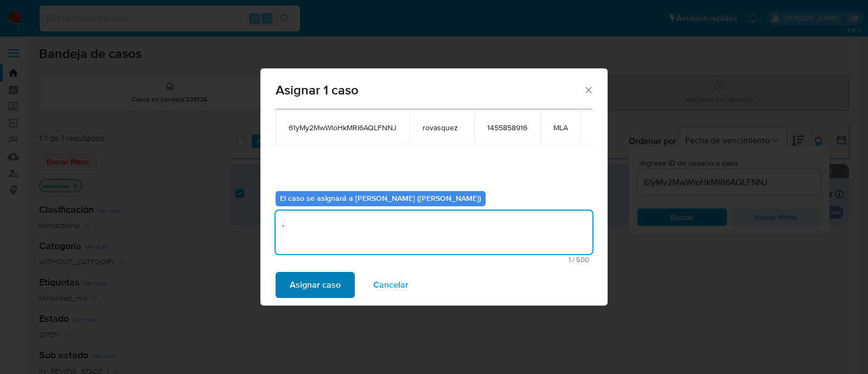 The image size is (868, 374). Describe the element at coordinates (442, 127) in the screenshot. I see `span: rovasquez` at that location.